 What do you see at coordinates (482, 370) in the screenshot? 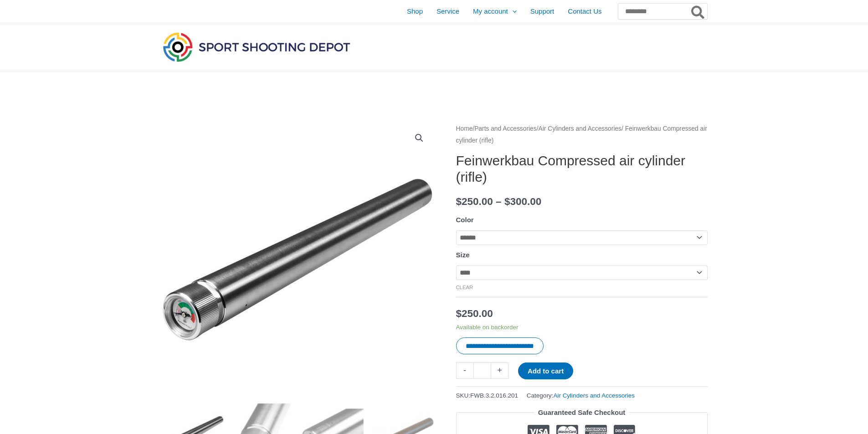
I see `input: Product quantity` at bounding box center [482, 370].